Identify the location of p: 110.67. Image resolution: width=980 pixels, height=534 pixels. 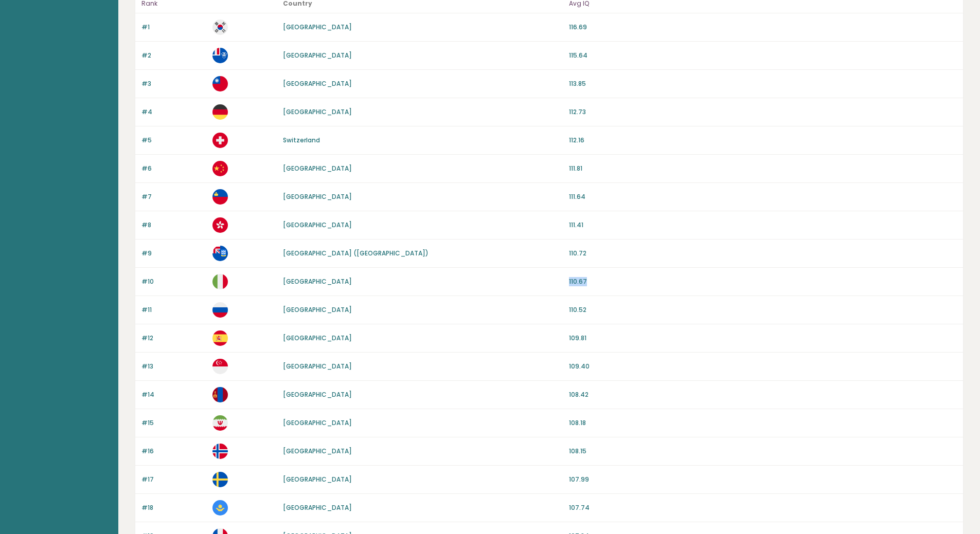
(763, 282).